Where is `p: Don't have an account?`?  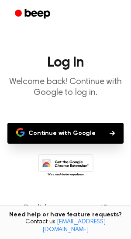 p: Don't have an account? is located at coordinates (65, 214).